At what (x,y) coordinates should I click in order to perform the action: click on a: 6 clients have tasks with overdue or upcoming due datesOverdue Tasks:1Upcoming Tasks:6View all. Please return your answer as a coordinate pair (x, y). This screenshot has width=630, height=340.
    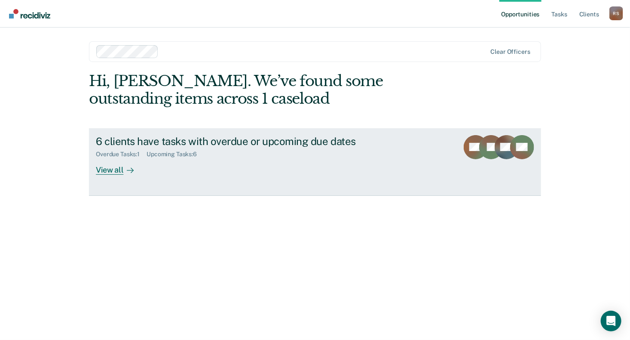
    Looking at the image, I should click on (315, 162).